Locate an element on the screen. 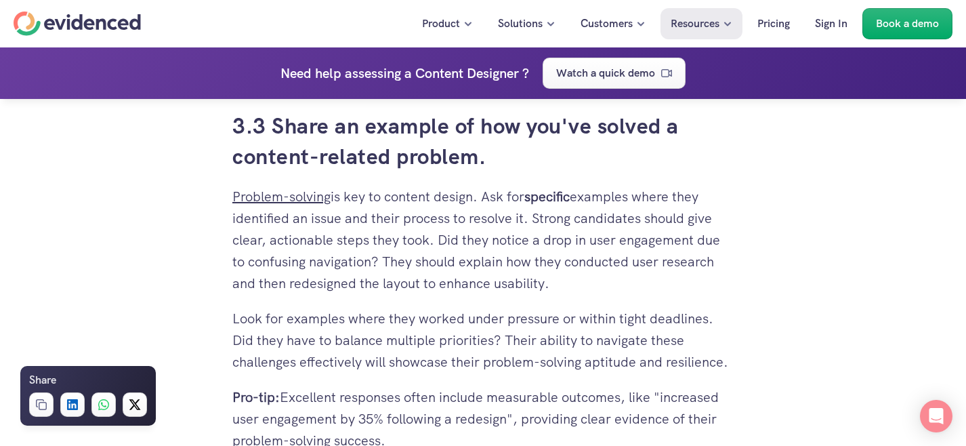 This screenshot has width=966, height=446. p: Customers is located at coordinates (607, 24).